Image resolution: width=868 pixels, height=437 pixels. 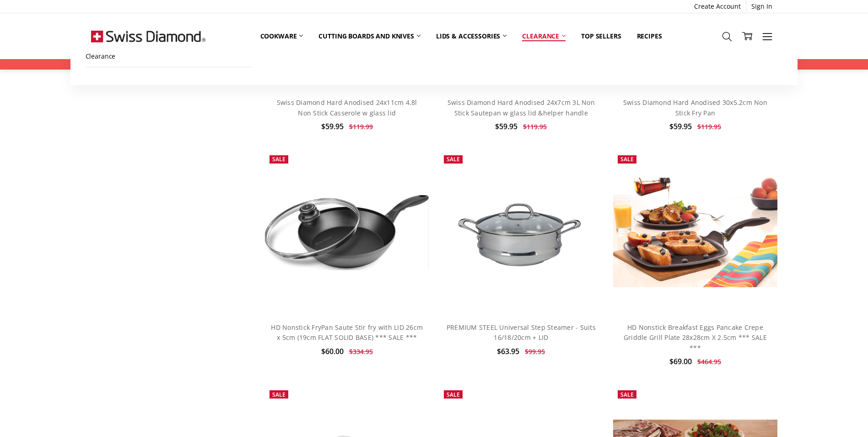 What do you see at coordinates (543, 36) in the screenshot?
I see `a: Clearance` at bounding box center [543, 36].